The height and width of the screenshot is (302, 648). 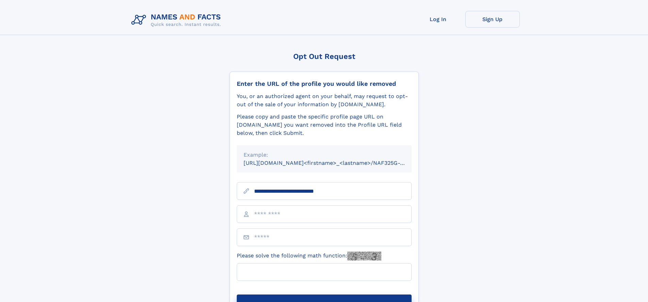 I want to click on a: Log In, so click(x=438, y=19).